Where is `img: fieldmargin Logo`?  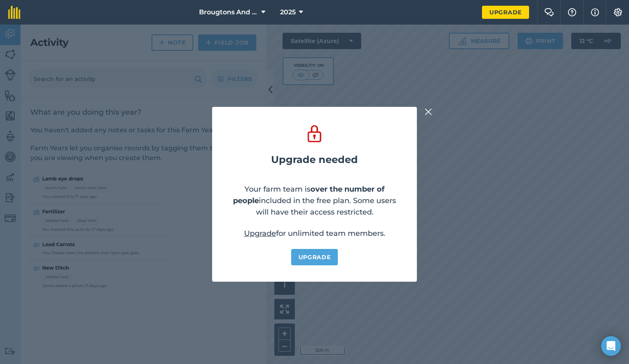
img: fieldmargin Logo is located at coordinates (14, 12).